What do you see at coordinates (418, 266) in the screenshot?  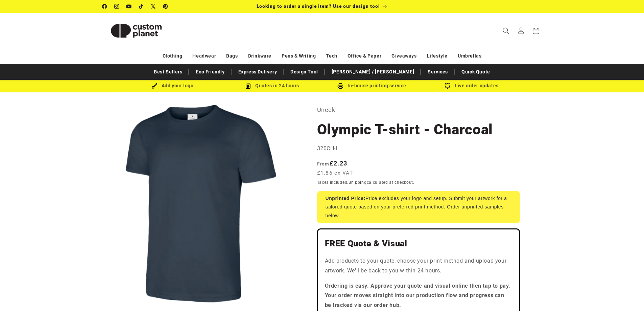 I see `p: Add products to your quote, choose your print method and upload your artwork. We'll be back to yo...` at bounding box center [418, 266].